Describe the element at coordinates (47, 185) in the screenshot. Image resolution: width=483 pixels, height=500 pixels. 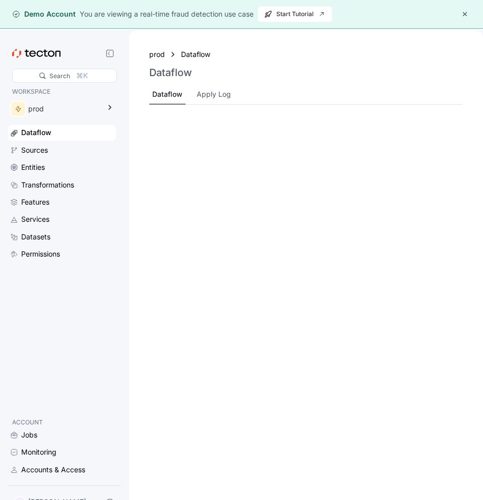
I see `div: Transformations` at that location.